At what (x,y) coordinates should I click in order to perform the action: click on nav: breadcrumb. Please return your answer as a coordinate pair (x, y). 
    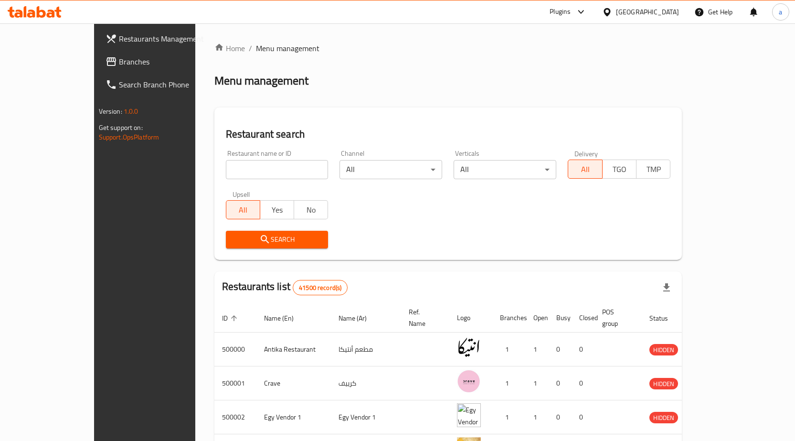
    Looking at the image, I should click on (449, 48).